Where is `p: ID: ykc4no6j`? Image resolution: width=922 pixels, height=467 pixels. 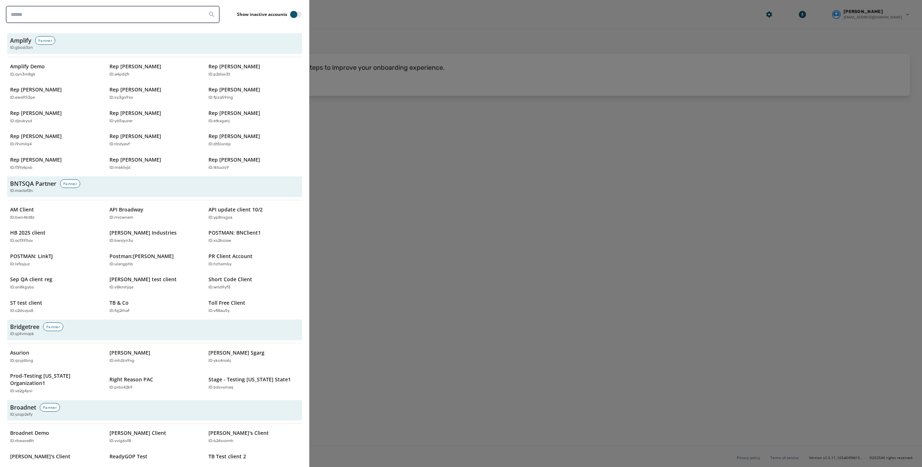
p: ID: ykc4no6j is located at coordinates (220, 360).